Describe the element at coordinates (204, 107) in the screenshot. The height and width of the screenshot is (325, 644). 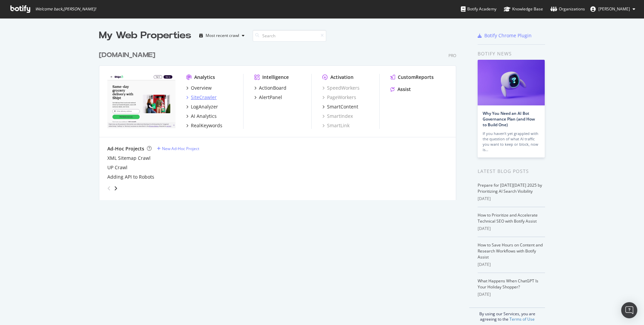
I see `div: LogAnalyzer` at that location.